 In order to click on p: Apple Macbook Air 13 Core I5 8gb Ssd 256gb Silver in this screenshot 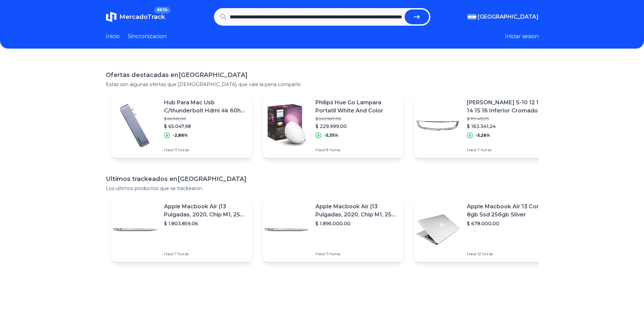, I will do `click(508, 211)`.